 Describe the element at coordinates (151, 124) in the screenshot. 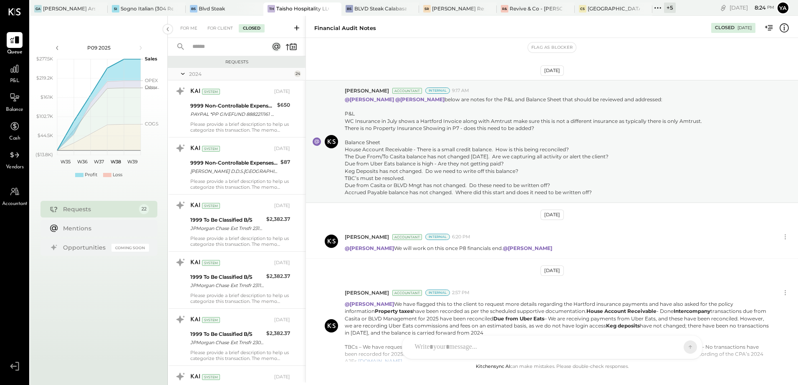

I see `text: COGS` at that location.